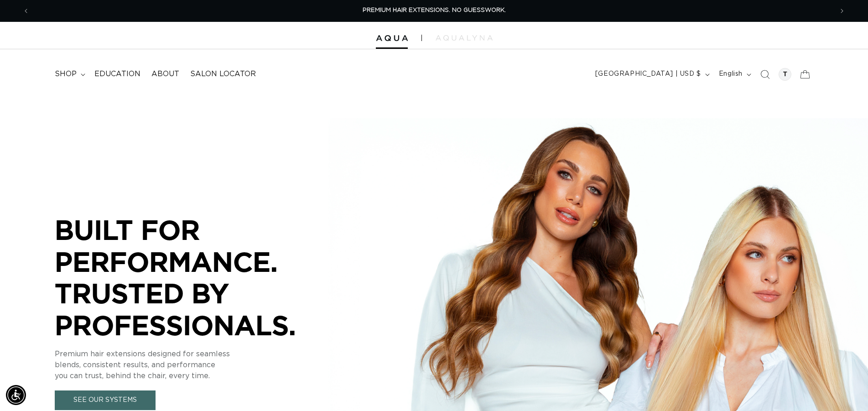  What do you see at coordinates (66, 74) in the screenshot?
I see `span: shop` at bounding box center [66, 74].